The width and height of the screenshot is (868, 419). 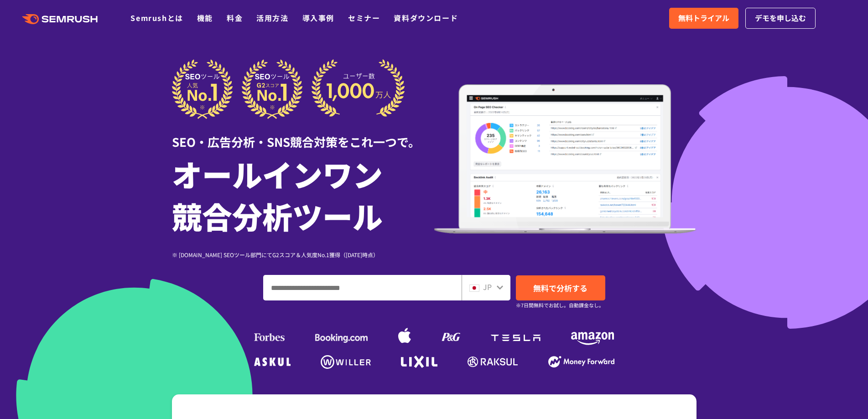 I want to click on a: 機能, so click(x=205, y=18).